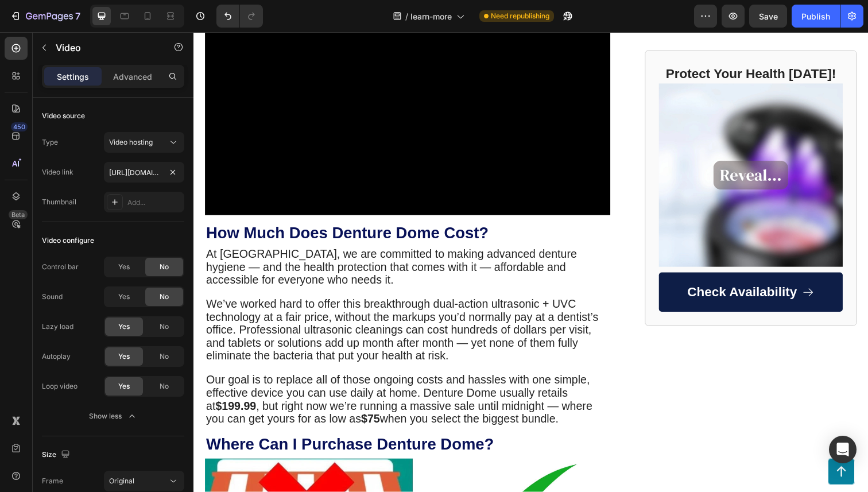 This screenshot has height=492, width=868. What do you see at coordinates (59, 202) in the screenshot?
I see `div: Thumbnail` at bounding box center [59, 202].